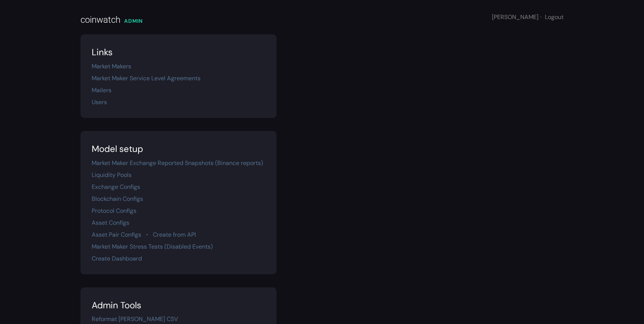 The image size is (644, 324). I want to click on a: Blockchain Configs, so click(117, 199).